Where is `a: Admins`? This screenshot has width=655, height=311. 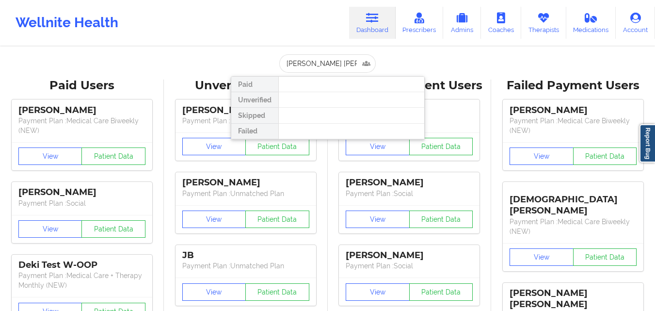
a: Admins is located at coordinates (462, 23).